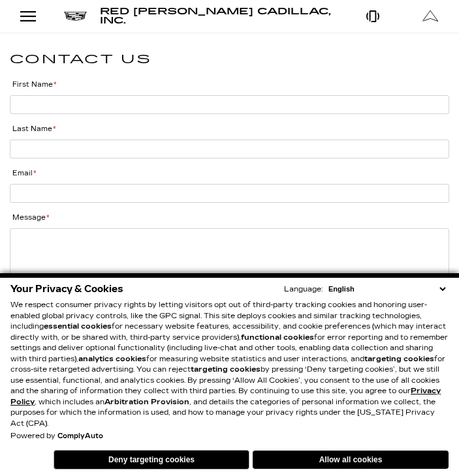 This screenshot has width=459, height=476. Describe the element at coordinates (151, 460) in the screenshot. I see `button: Deny targeting cookies` at that location.